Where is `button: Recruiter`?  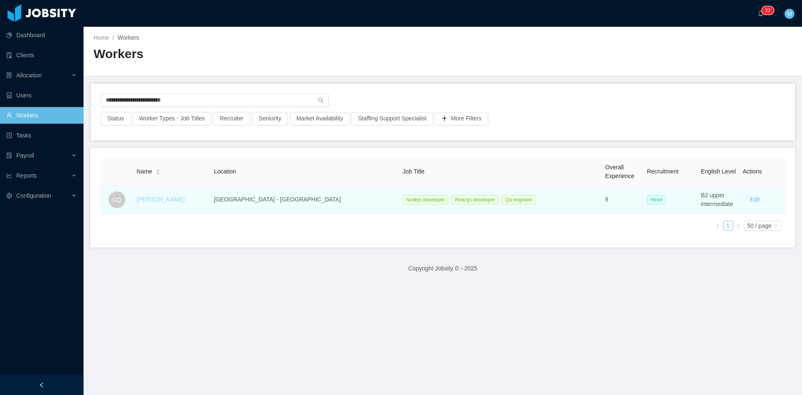
button: Recruiter is located at coordinates (231, 119).